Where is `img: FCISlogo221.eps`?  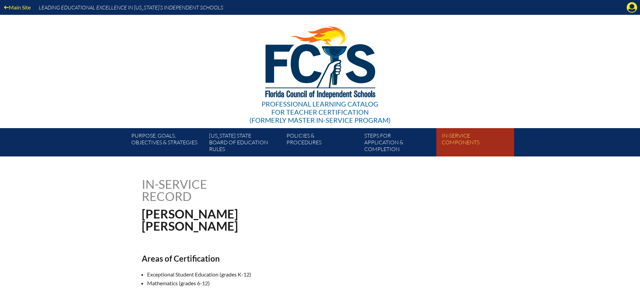
img: FCISlogo221.eps is located at coordinates (320, 61).